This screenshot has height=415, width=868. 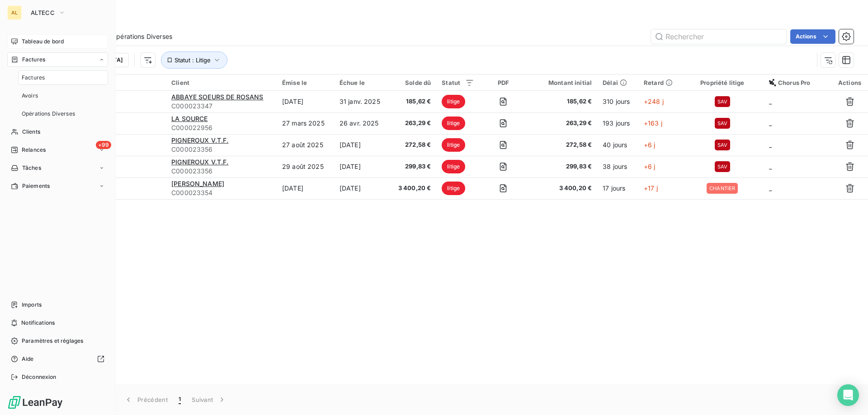 What do you see at coordinates (221, 106) in the screenshot?
I see `span: C000023347` at bounding box center [221, 106].